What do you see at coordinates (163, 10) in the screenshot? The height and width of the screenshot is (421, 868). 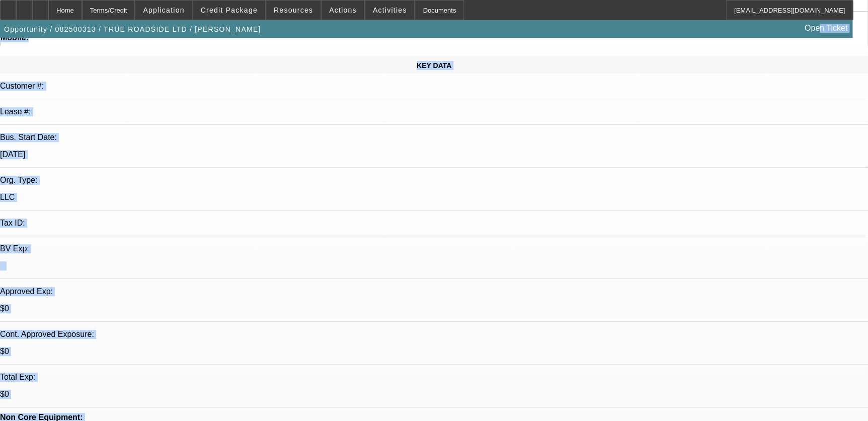 I see `span: Application` at bounding box center [163, 10].